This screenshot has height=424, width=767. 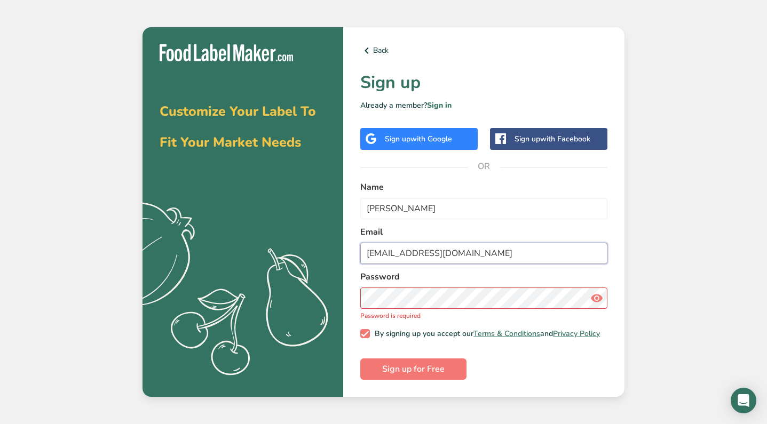 I want to click on a: Back, so click(x=484, y=51).